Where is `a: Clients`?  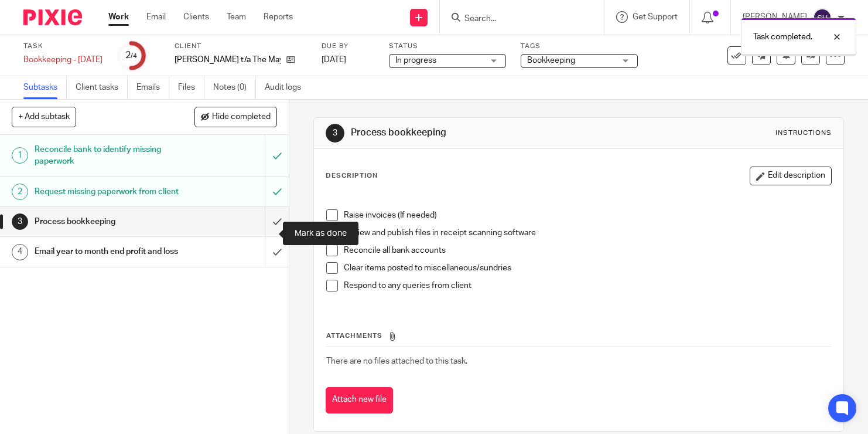
a: Clients is located at coordinates (196, 17).